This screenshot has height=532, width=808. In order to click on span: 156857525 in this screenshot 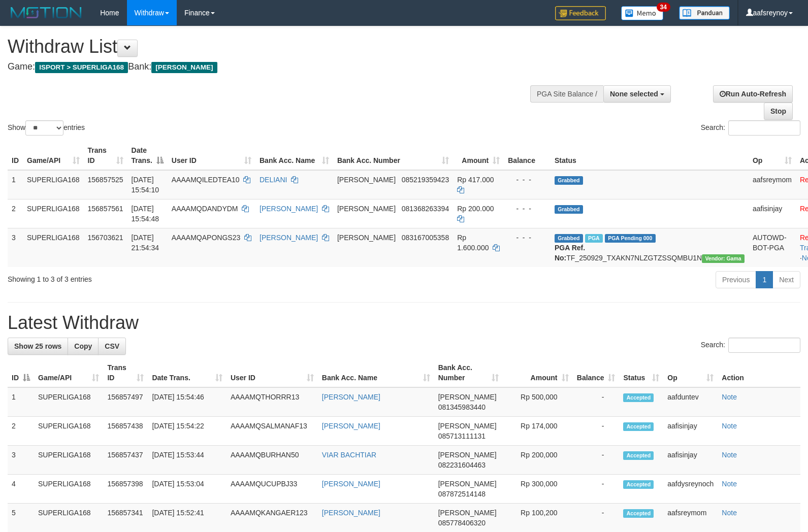, I will do `click(106, 180)`.